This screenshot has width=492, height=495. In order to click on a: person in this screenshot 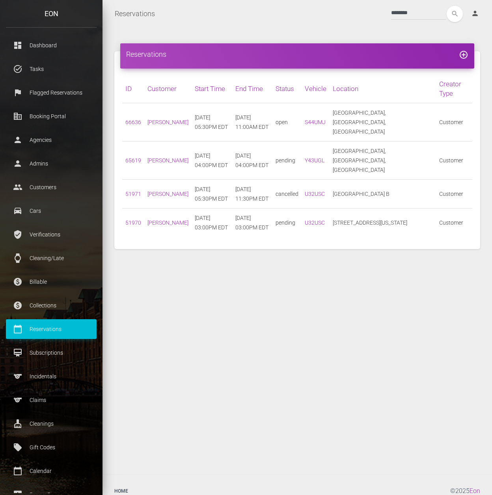, I will do `click(476, 14)`.